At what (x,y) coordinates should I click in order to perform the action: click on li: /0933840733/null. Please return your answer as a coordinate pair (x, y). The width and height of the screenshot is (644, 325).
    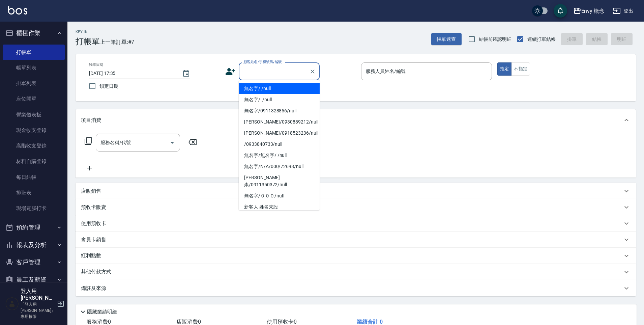
    Looking at the image, I should click on (279, 144).